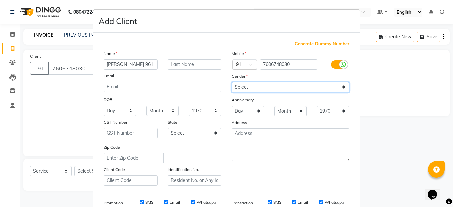 Image resolution: width=453 pixels, height=207 pixels. What do you see at coordinates (288, 64) in the screenshot?
I see `input: Mobile` at bounding box center [288, 64].